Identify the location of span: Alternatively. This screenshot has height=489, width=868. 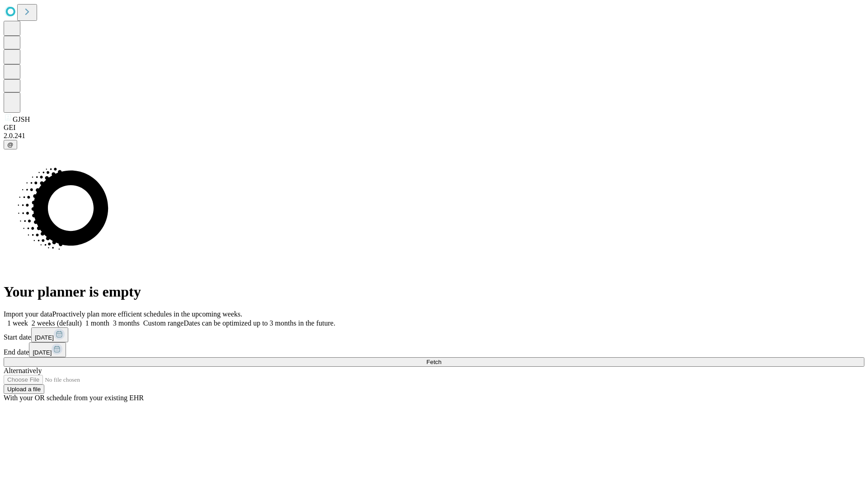
(23, 370).